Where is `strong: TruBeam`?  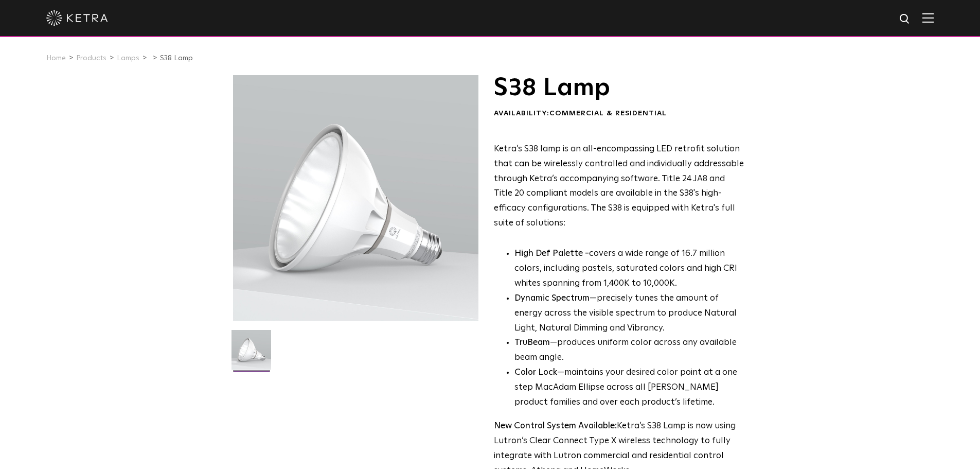 strong: TruBeam is located at coordinates (532, 343).